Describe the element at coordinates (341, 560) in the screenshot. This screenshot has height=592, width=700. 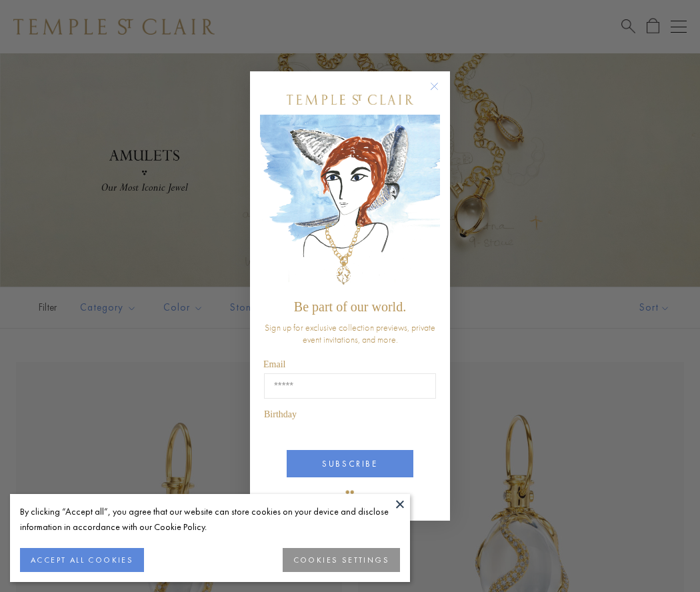
I see `button: COOKIES SETTINGS` at that location.